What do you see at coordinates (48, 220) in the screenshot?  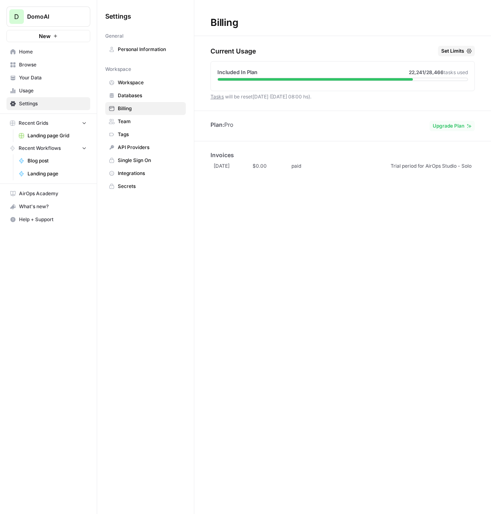 I see `button: Help + Support` at bounding box center [48, 220].